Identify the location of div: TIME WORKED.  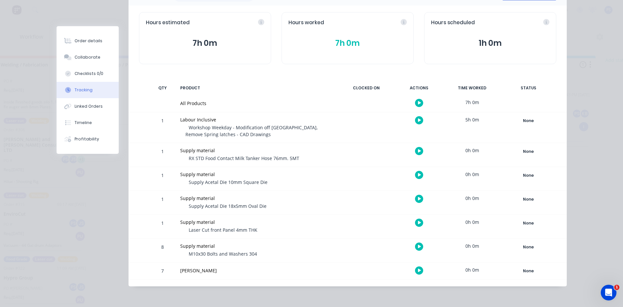
(472, 88).